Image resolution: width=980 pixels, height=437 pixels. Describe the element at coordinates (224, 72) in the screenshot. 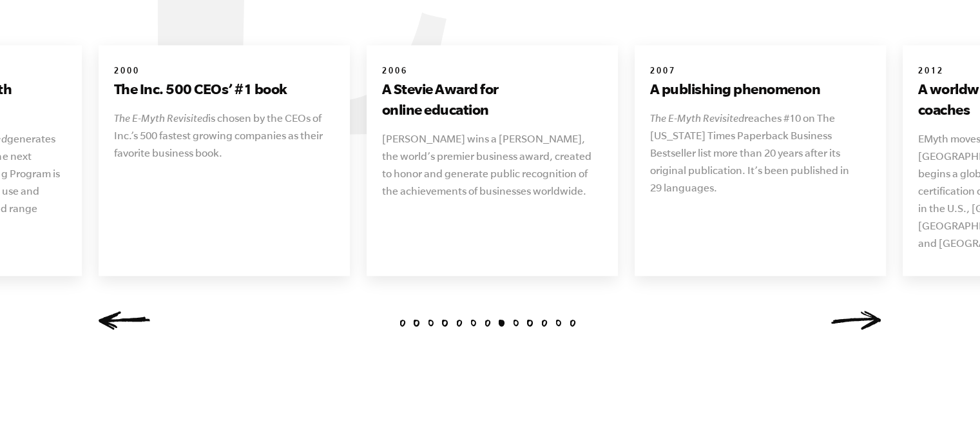

I see `h6: 2000` at that location.